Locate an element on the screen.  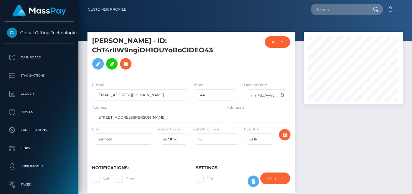
a: User Profile is located at coordinates (39, 166).